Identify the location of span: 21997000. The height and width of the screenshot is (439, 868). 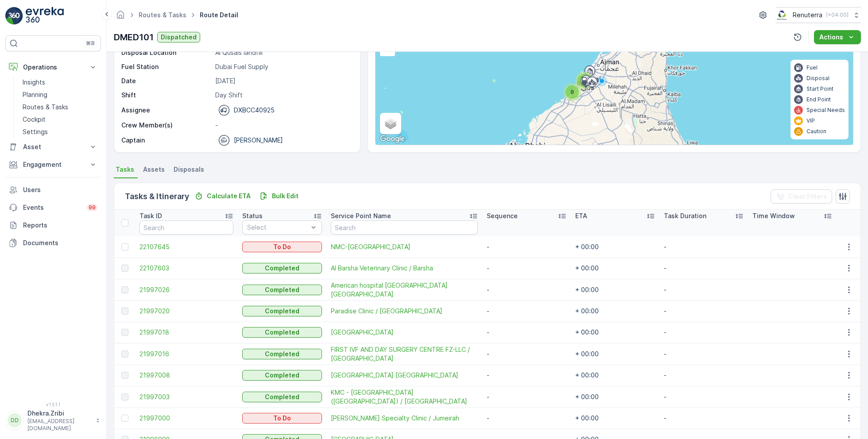
(187, 419).